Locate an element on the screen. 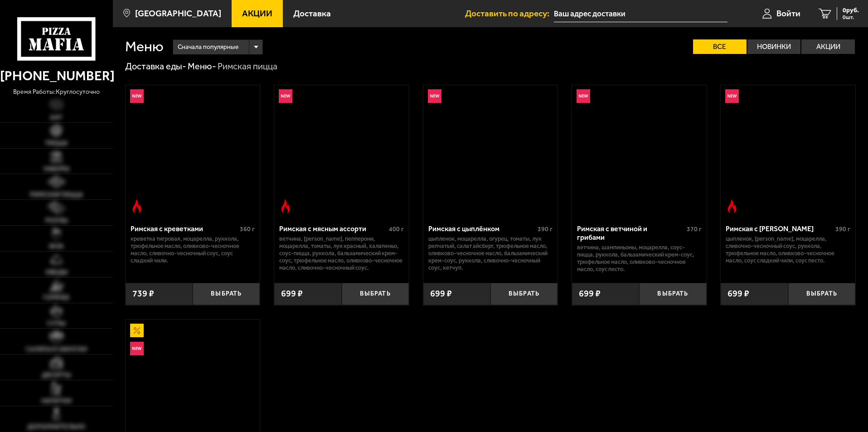 The height and width of the screenshot is (432, 868). span: Акции is located at coordinates (257, 13).